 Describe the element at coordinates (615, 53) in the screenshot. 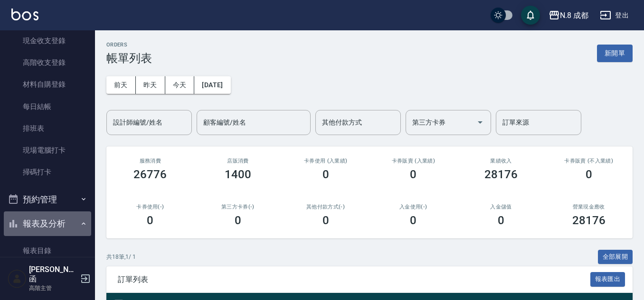

I see `a: 新開單` at that location.